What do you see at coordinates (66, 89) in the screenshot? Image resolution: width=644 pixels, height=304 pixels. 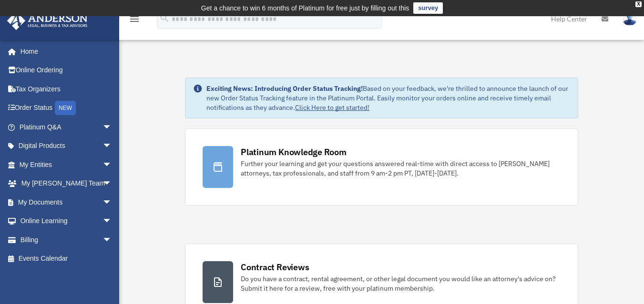 I see `a: Tax Organizers` at bounding box center [66, 89].